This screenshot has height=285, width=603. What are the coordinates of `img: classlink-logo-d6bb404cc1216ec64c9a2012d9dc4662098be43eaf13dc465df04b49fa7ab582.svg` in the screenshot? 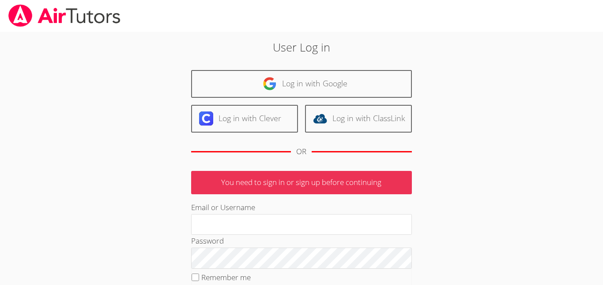 It's located at (320, 119).